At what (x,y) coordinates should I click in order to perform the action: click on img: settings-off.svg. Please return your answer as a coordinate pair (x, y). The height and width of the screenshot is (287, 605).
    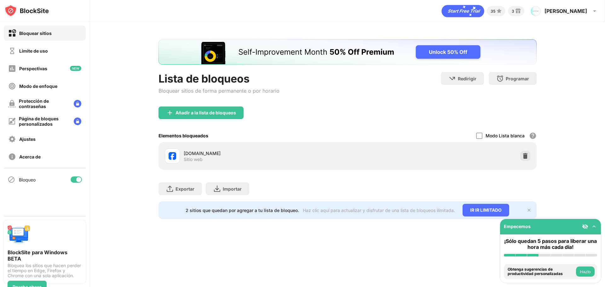
    Looking at the image, I should click on (12, 139).